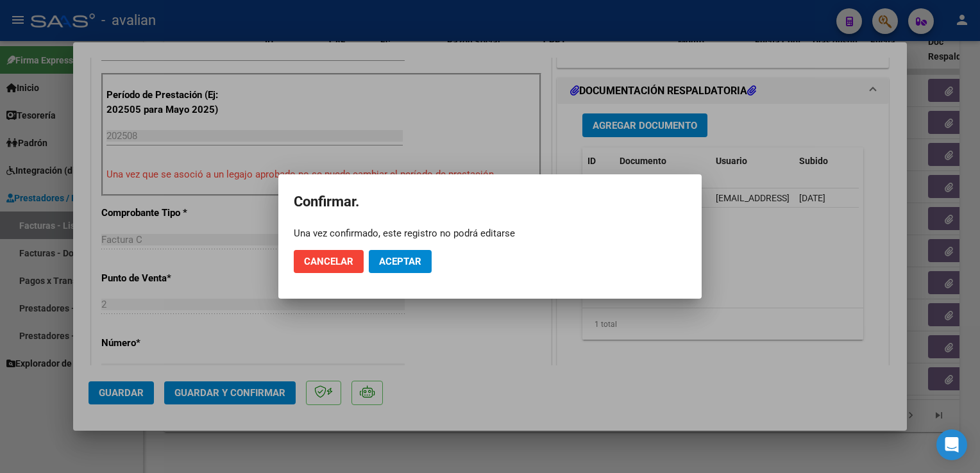 The height and width of the screenshot is (473, 980). I want to click on h2: Confirmar., so click(490, 202).